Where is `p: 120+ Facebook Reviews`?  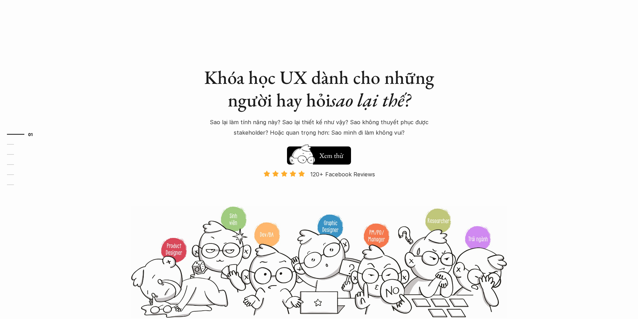
p: 120+ Facebook Reviews is located at coordinates (343, 174).